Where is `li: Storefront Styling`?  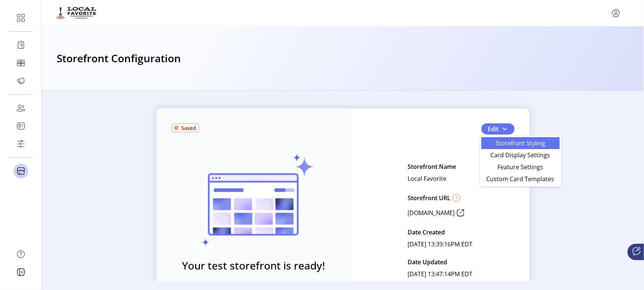
li: Storefront Styling is located at coordinates (521, 143).